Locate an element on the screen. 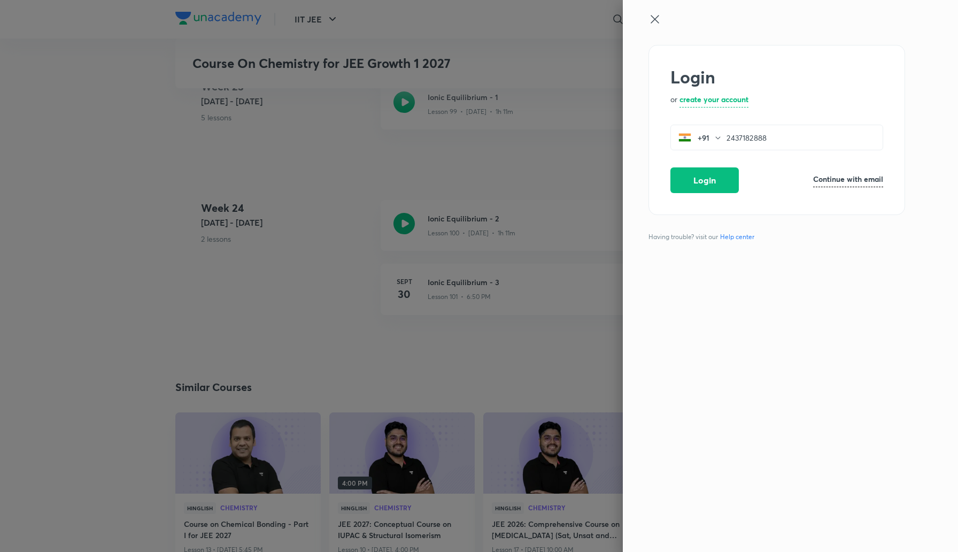  a: Help center is located at coordinates (737, 237).